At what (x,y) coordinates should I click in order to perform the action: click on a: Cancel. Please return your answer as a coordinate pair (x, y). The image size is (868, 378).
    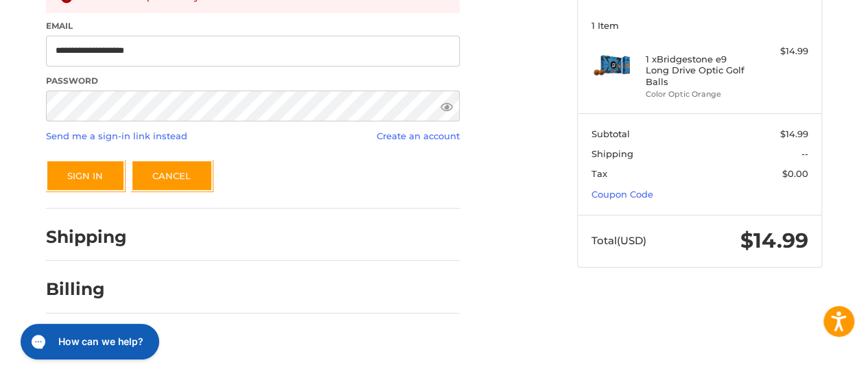
    Looking at the image, I should click on (172, 175).